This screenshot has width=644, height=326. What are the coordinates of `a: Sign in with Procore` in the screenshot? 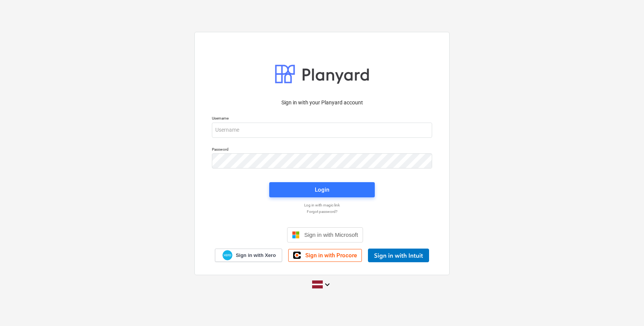 It's located at (325, 255).